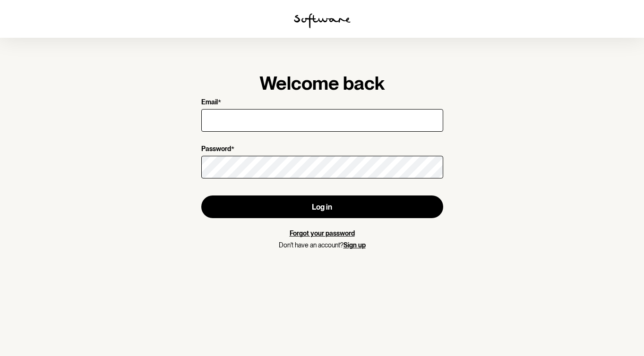 Image resolution: width=644 pixels, height=356 pixels. Describe the element at coordinates (322, 245) in the screenshot. I see `p: Don't have an account?` at that location.